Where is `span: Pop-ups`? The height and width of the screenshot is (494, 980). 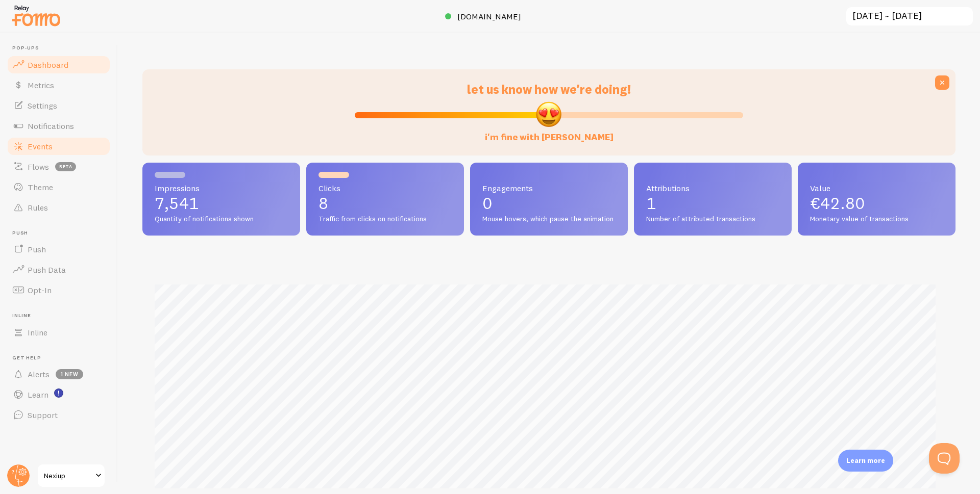
span: Pop-ups is located at coordinates (62, 48).